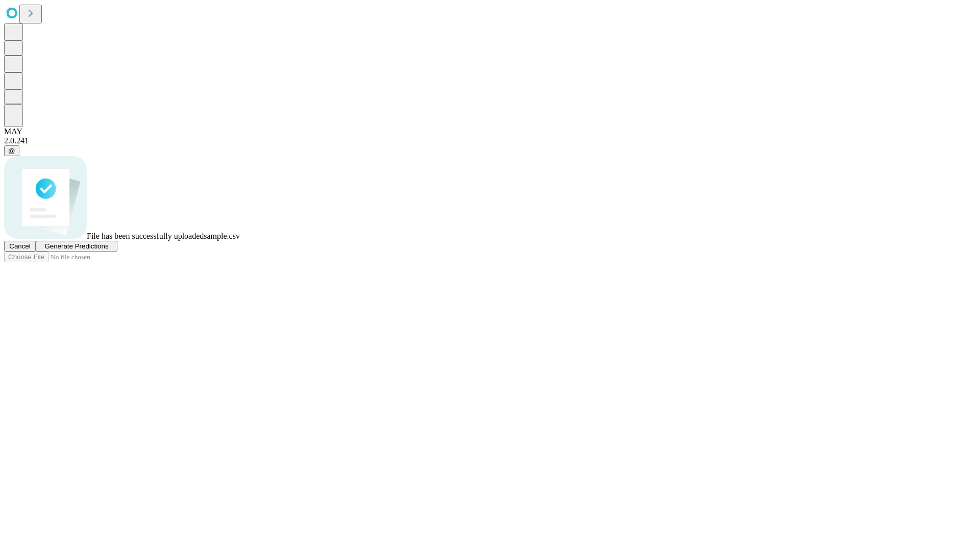  What do you see at coordinates (76, 246) in the screenshot?
I see `button: Generate Predictions` at bounding box center [76, 246].